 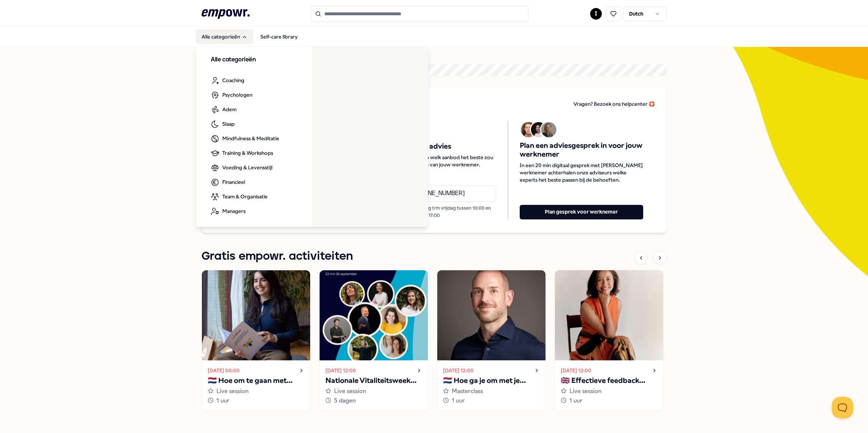 What do you see at coordinates (254, 60) in the screenshot?
I see `h3: Alle categorieën` at bounding box center [254, 60].